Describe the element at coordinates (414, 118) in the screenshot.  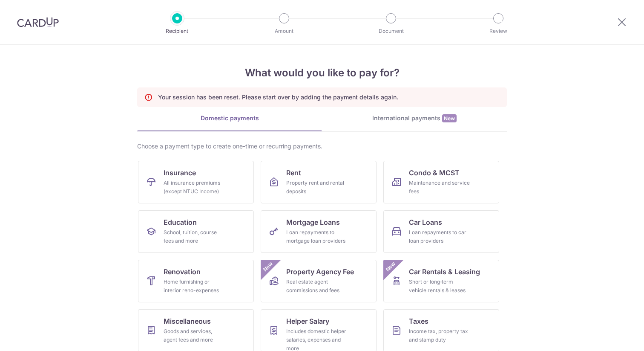
I see `div: International payments` at that location.